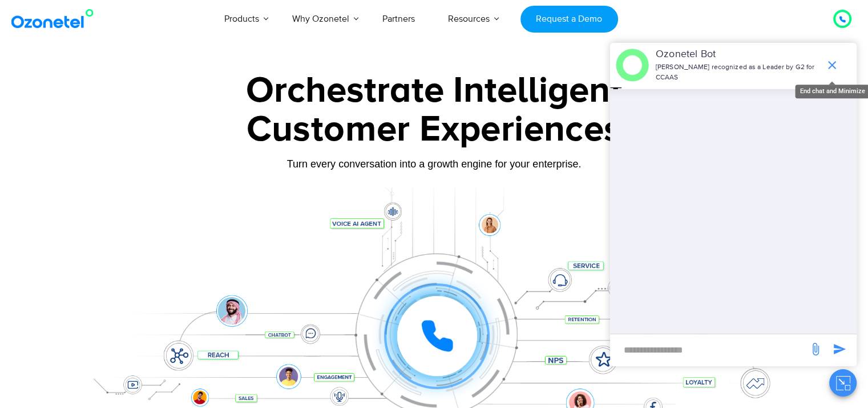 Image resolution: width=868 pixels, height=408 pixels. Describe the element at coordinates (434, 91) in the screenshot. I see `div: Orchestrate Intelligent` at that location.